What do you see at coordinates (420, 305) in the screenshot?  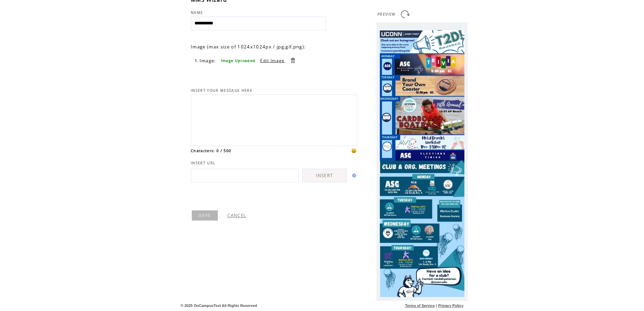 I see `a: Terms of Service` at bounding box center [420, 305].